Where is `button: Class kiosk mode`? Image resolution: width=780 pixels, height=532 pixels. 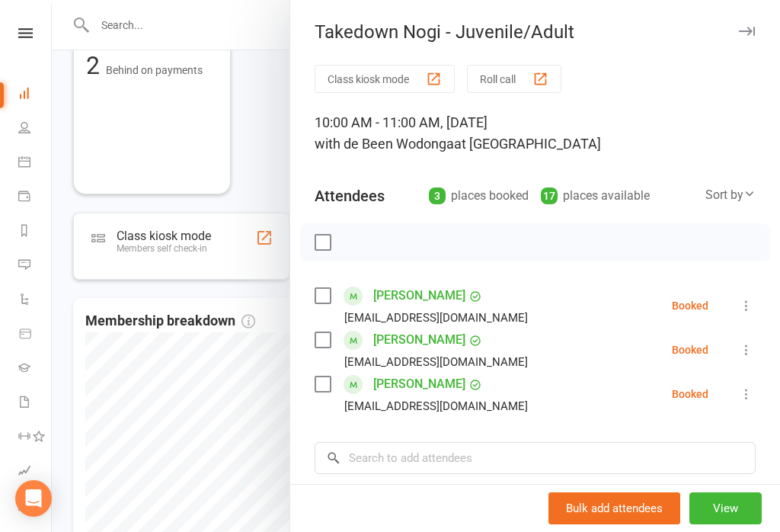
button: Class kiosk mode is located at coordinates (385, 78).